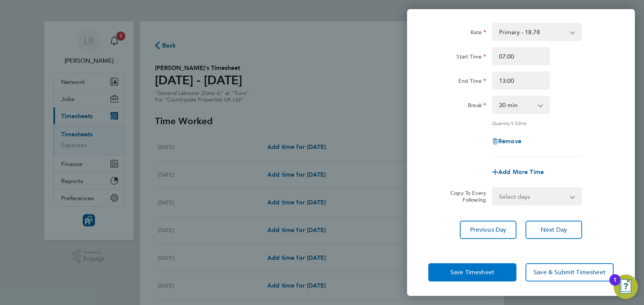  I want to click on span: Save Timesheet, so click(473, 272).